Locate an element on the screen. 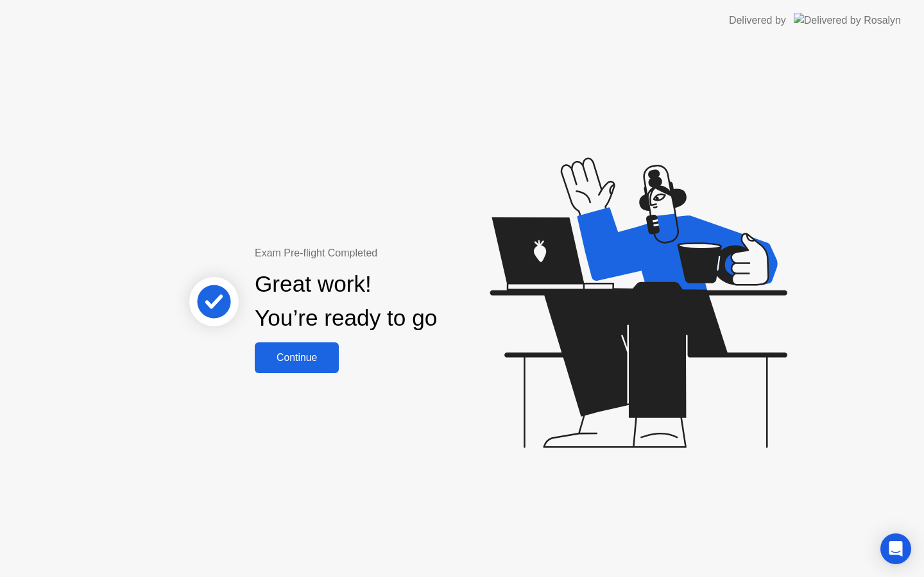 This screenshot has width=924, height=577. div: Great work! You’re ready to go is located at coordinates (346, 301).